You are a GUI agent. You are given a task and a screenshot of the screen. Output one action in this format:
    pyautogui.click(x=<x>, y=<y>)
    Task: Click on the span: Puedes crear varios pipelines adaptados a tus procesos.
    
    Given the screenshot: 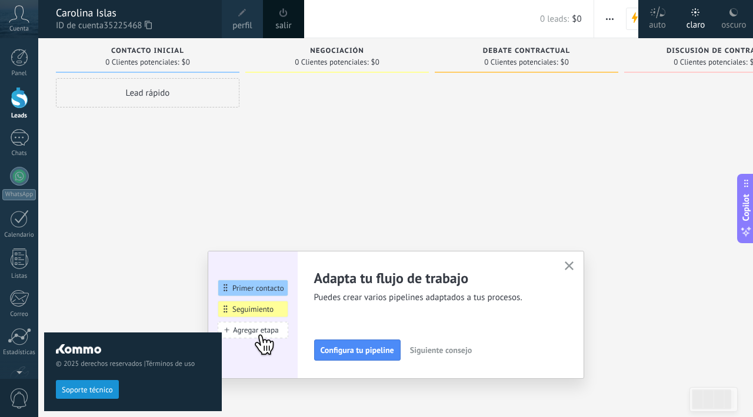 What is the action you would take?
    pyautogui.click(x=432, y=298)
    